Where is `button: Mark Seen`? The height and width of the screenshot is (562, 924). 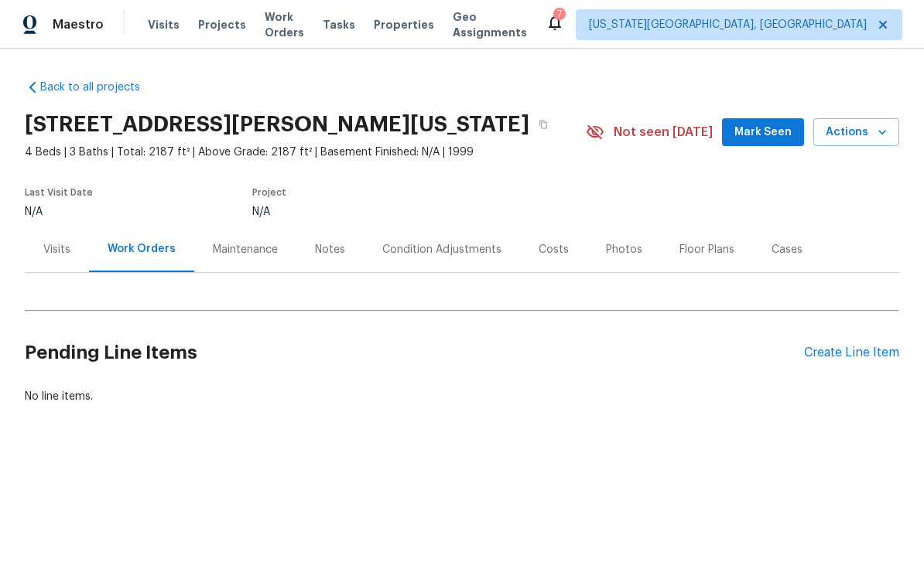 button: Mark Seen is located at coordinates (762, 133).